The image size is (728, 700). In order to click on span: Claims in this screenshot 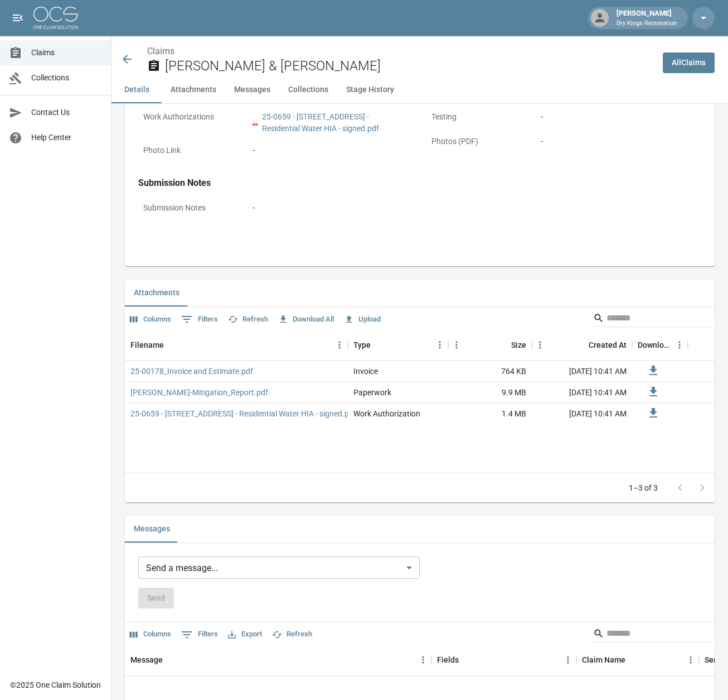, I will do `click(66, 53)`.